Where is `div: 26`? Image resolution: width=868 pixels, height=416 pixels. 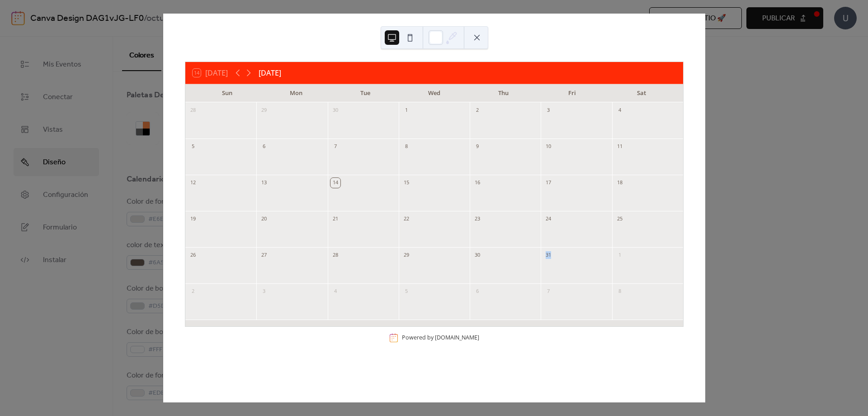 div: 26 is located at coordinates (193, 255).